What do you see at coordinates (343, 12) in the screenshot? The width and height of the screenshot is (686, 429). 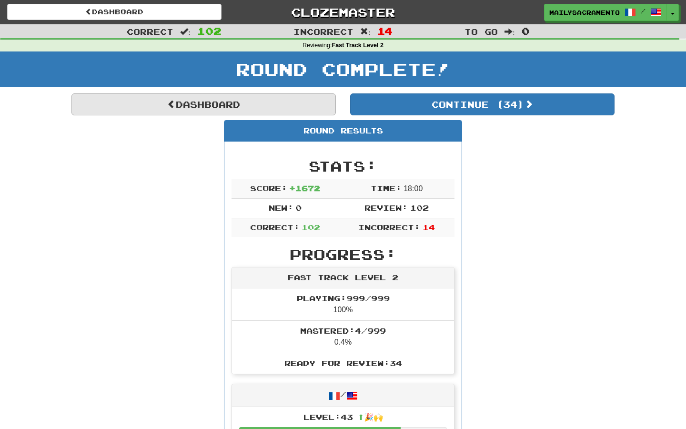 I see `a: Clozemaster` at bounding box center [343, 12].